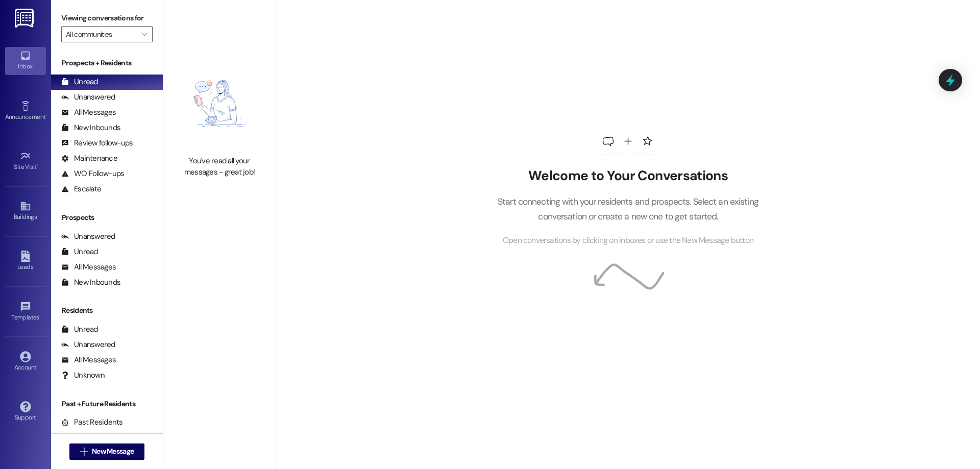  Describe the element at coordinates (83, 375) in the screenshot. I see `div: Unknown` at that location.